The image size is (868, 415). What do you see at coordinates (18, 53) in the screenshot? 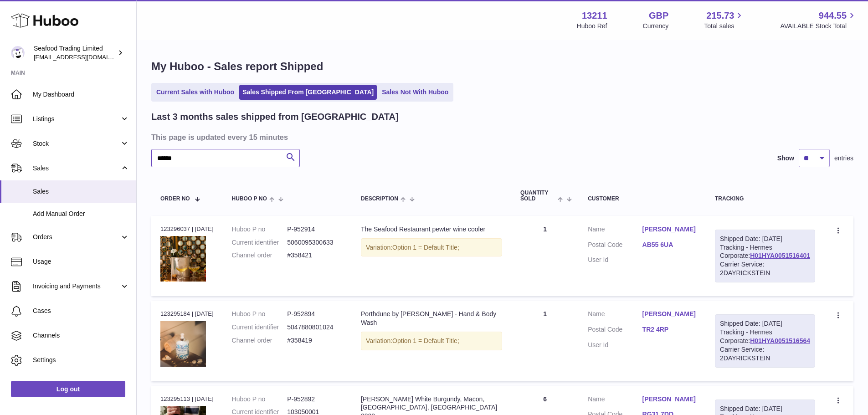
I see `img: internalAdmin-13211@internal.huboo.com` at bounding box center [18, 53].